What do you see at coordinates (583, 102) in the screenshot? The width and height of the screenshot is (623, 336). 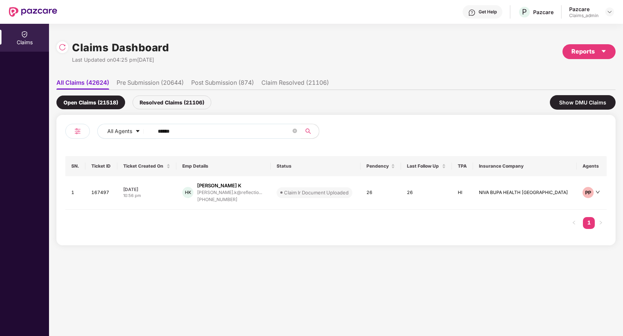 I see `div: Show DMU Claims` at bounding box center [583, 102].